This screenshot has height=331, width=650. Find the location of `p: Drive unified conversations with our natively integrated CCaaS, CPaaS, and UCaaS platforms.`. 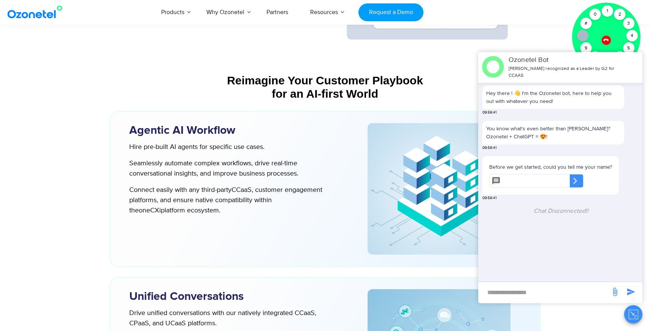

p: Drive unified conversations with our natively integrated CCaaS, CPaaS, and UCaaS platforms. is located at coordinates (228, 319).